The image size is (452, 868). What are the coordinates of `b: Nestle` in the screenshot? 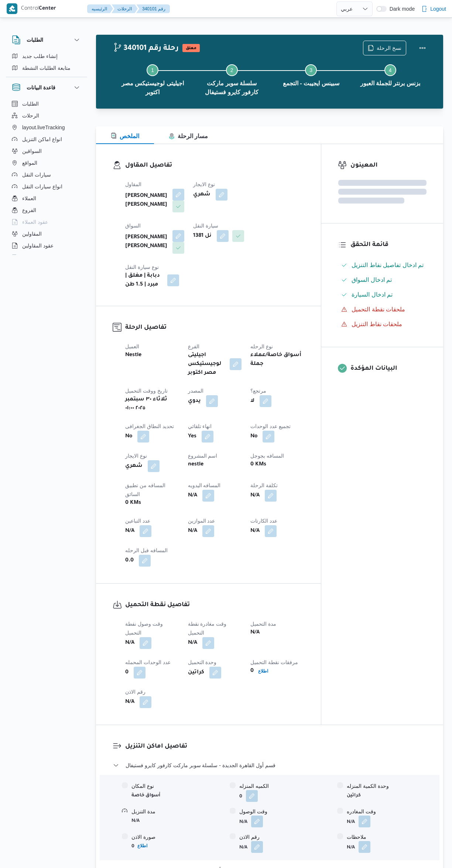 It's located at (133, 355).